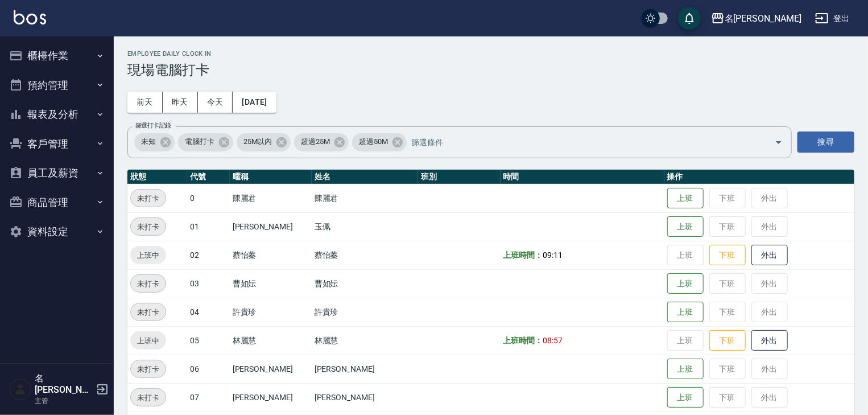  What do you see at coordinates (180, 102) in the screenshot?
I see `button: 昨天` at bounding box center [180, 102].